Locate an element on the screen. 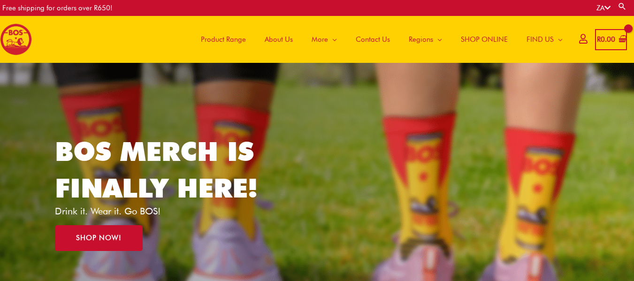 The image size is (634, 281). a: About Us is located at coordinates (279, 39).